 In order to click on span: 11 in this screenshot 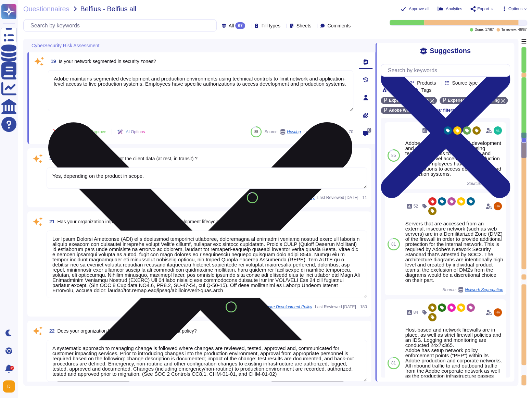, I will do `click(364, 198)`.